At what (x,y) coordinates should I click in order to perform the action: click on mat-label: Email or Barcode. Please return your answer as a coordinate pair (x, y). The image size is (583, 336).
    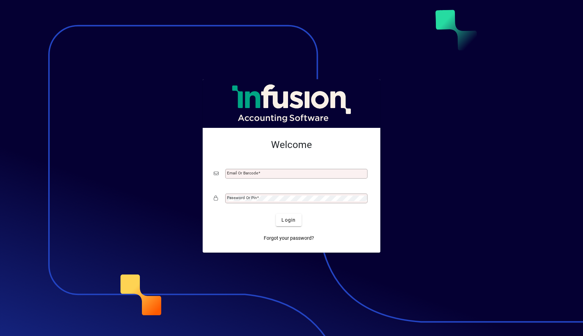
    Looking at the image, I should click on (243, 173).